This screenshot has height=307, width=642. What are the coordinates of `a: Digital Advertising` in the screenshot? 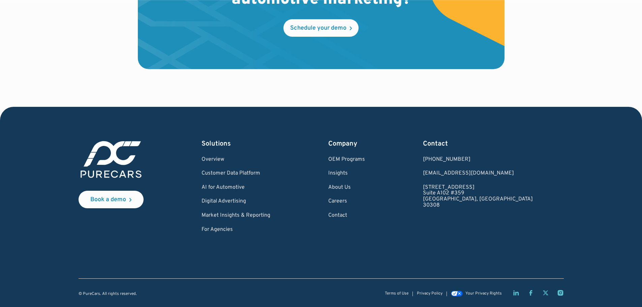 It's located at (236, 201).